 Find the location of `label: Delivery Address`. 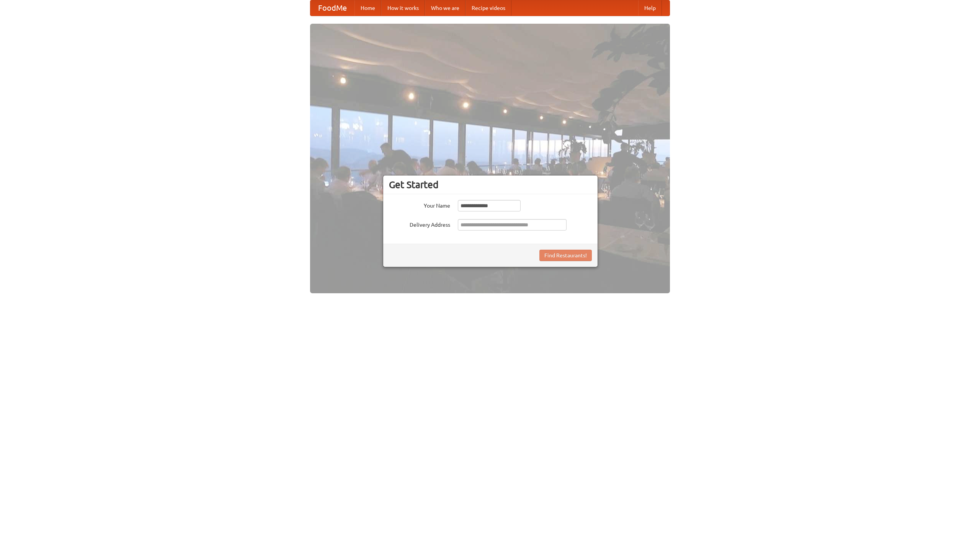

label: Delivery Address is located at coordinates (419, 224).